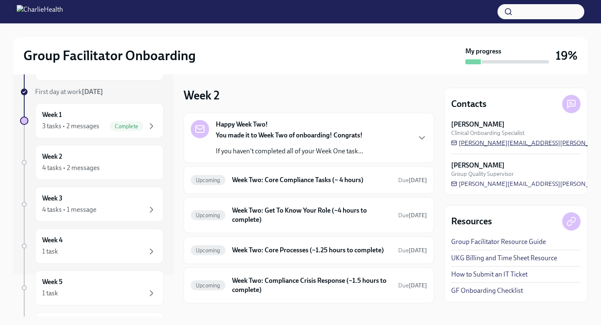 This screenshot has height=325, width=601. I want to click on h6: Week 4, so click(52, 240).